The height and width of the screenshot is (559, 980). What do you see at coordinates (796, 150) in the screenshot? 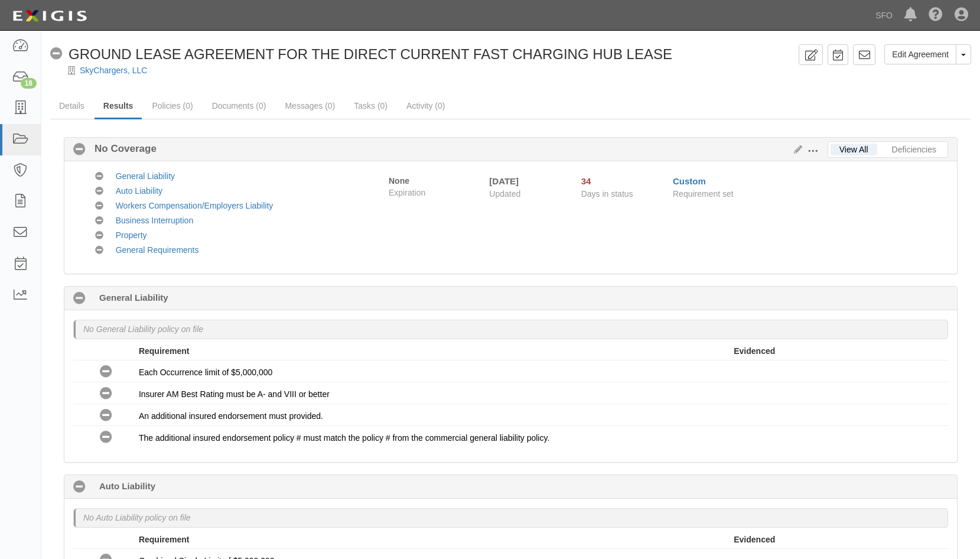
I see `a: Edit Results` at bounding box center [796, 150].